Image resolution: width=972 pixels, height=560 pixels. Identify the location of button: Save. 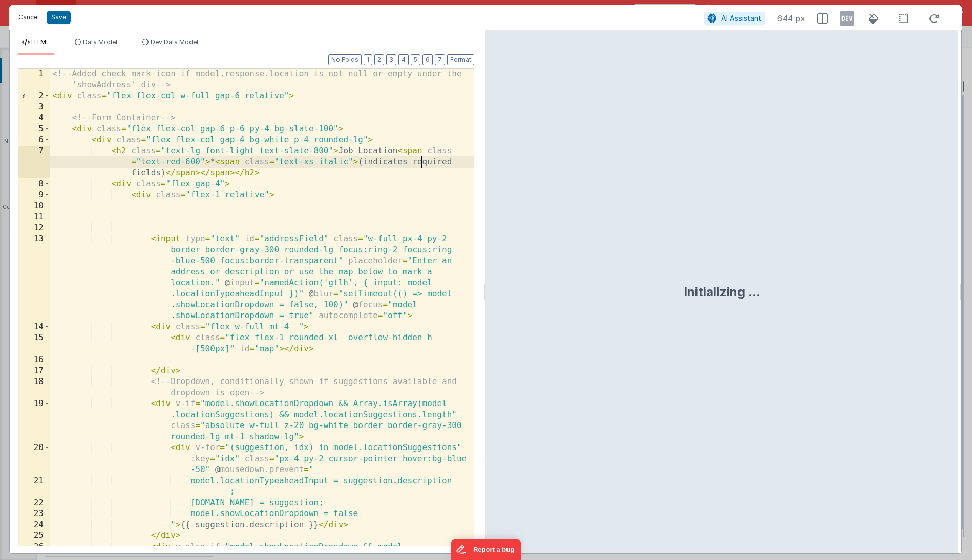
(58, 18).